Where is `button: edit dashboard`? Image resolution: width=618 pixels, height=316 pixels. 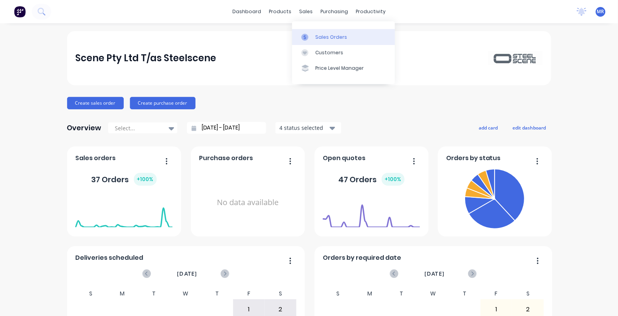 button: edit dashboard is located at coordinates (530, 128).